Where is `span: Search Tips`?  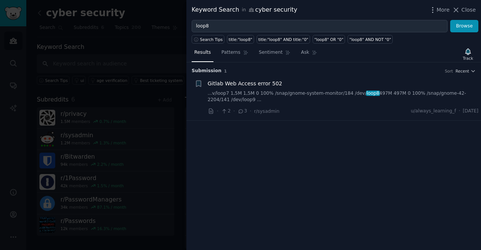
span: Search Tips is located at coordinates (211, 39).